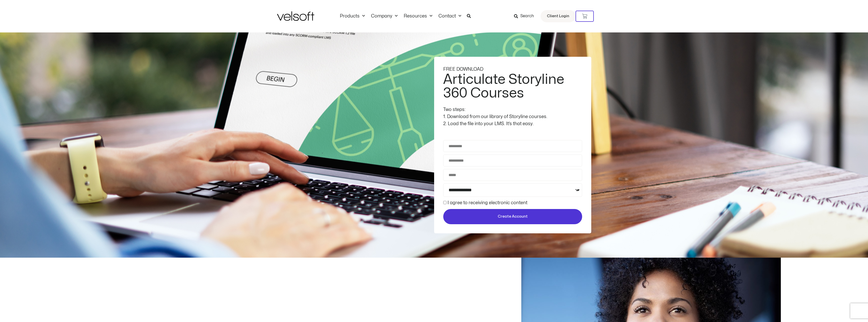 The image size is (868, 322). I want to click on span: Create Account, so click(513, 217).